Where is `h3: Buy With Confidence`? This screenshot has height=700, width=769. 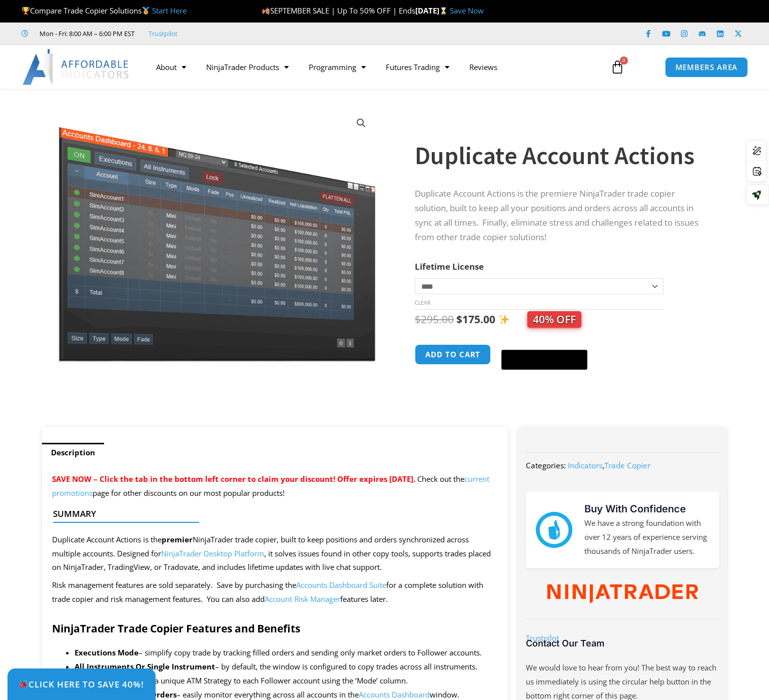
h3: Buy With Confidence is located at coordinates (647, 509).